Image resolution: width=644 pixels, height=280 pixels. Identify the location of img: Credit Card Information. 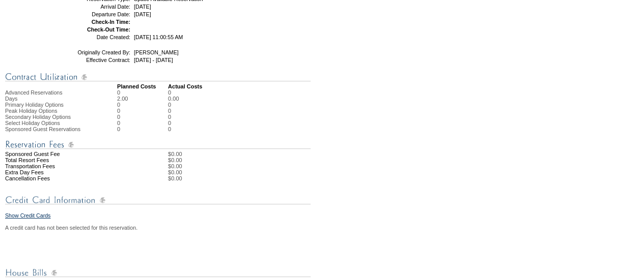
(158, 200).